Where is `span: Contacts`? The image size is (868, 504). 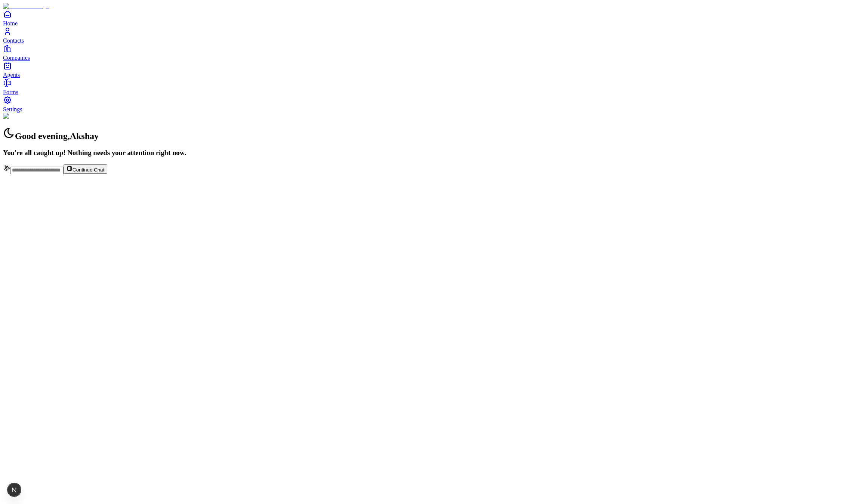
span: Contacts is located at coordinates (13, 40).